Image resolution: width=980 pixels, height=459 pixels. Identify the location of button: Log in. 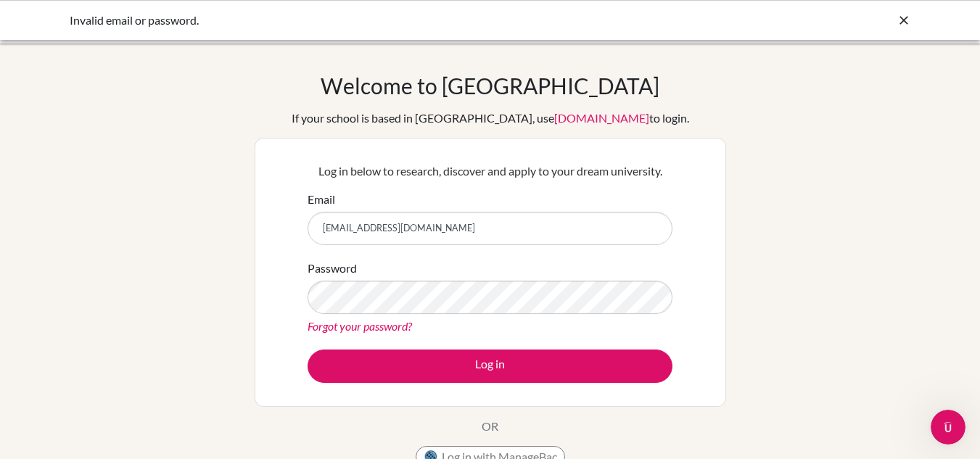
(490, 366).